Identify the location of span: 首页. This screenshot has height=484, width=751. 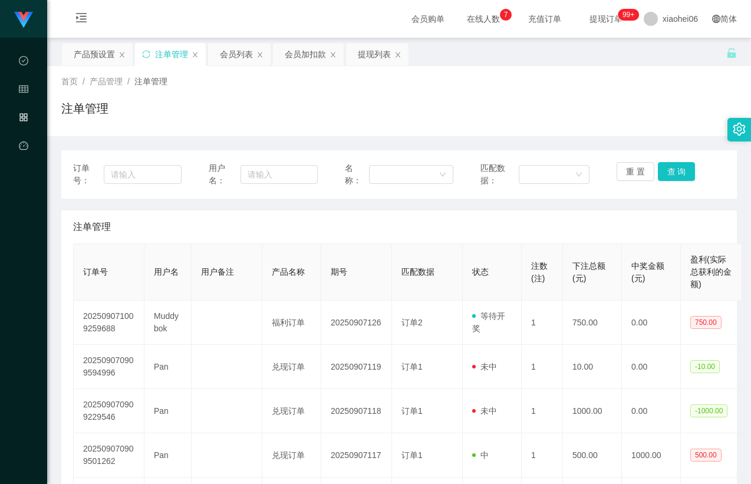
(70, 81).